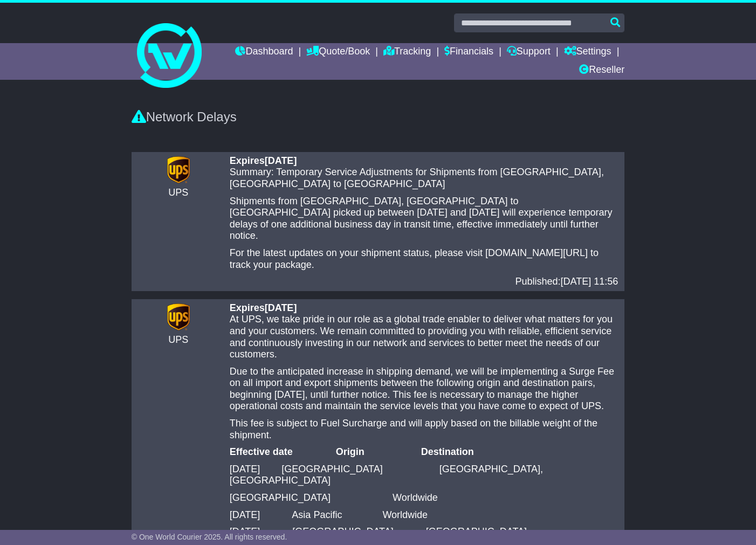  I want to click on strong: Effective date Origin Destination, so click(352, 452).